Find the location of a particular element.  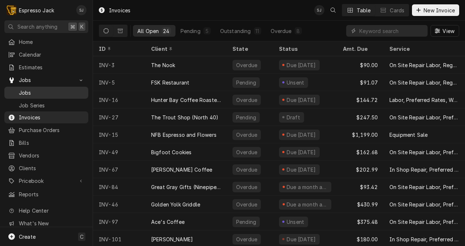

span: New Invoice is located at coordinates (439, 10).